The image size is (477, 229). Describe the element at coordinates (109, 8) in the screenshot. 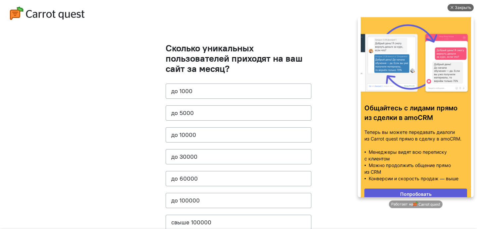

I see `div: Закрыть` at that location.